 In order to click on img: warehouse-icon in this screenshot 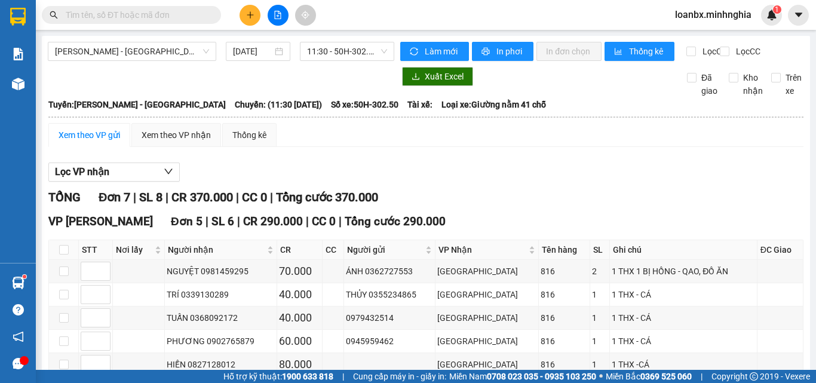, I will do `click(18, 283)`.